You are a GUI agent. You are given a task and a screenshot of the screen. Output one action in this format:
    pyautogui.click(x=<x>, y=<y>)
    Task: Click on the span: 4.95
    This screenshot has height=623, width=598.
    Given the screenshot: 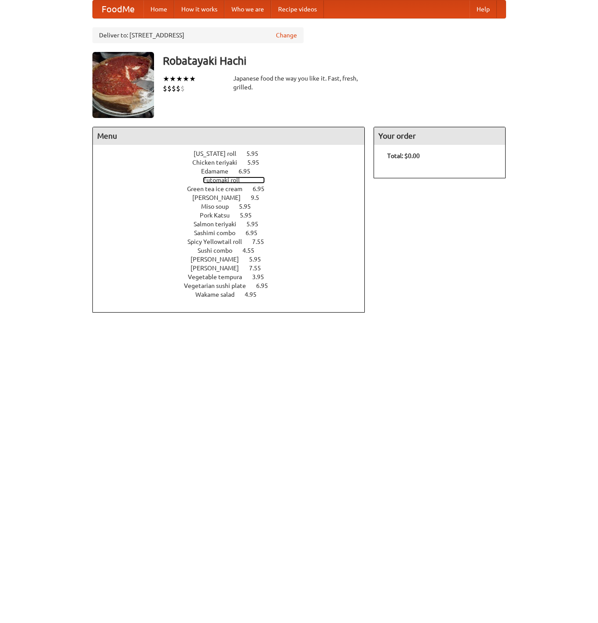 What is the action you would take?
    pyautogui.click(x=255, y=294)
    